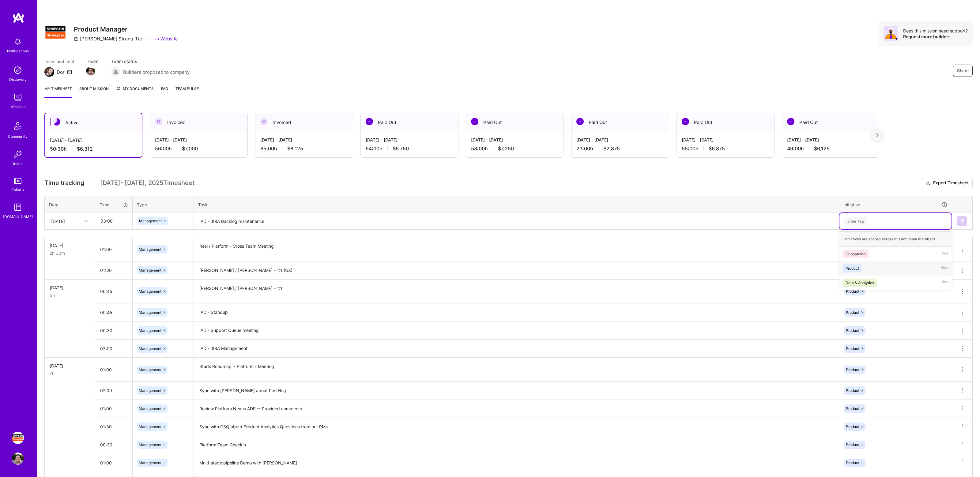  Describe the element at coordinates (935, 31) in the screenshot. I see `div: Does this mission need support?` at that location.